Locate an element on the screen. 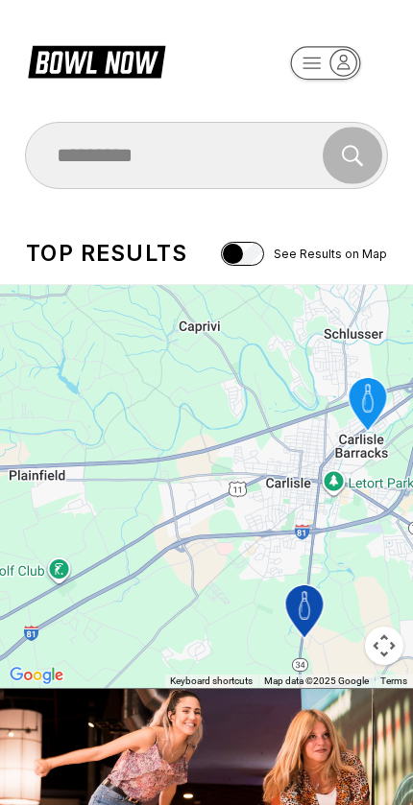  img: Google is located at coordinates (36, 676).